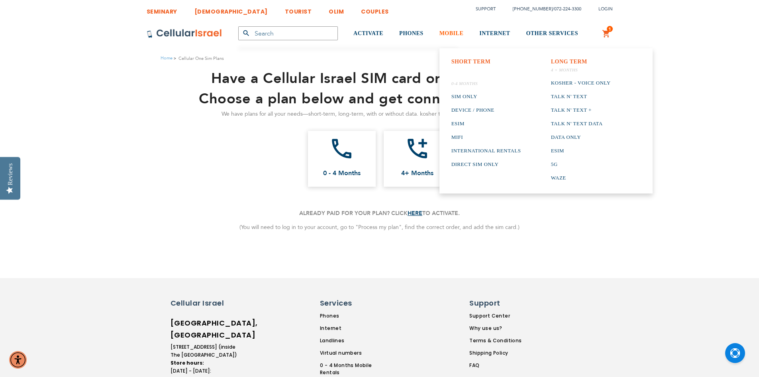 The image size is (759, 377). What do you see at coordinates (162, 9) in the screenshot?
I see `a: SEMINARY` at bounding box center [162, 9].